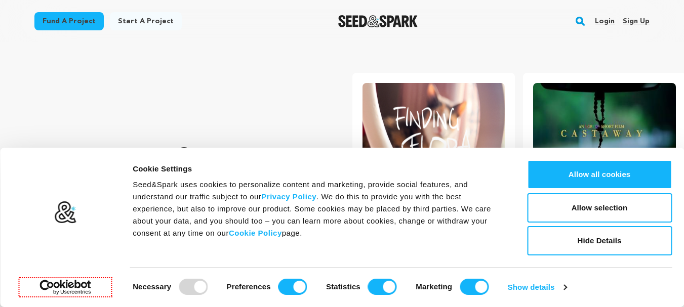  I want to click on div: Cookie Settings, so click(319, 169).